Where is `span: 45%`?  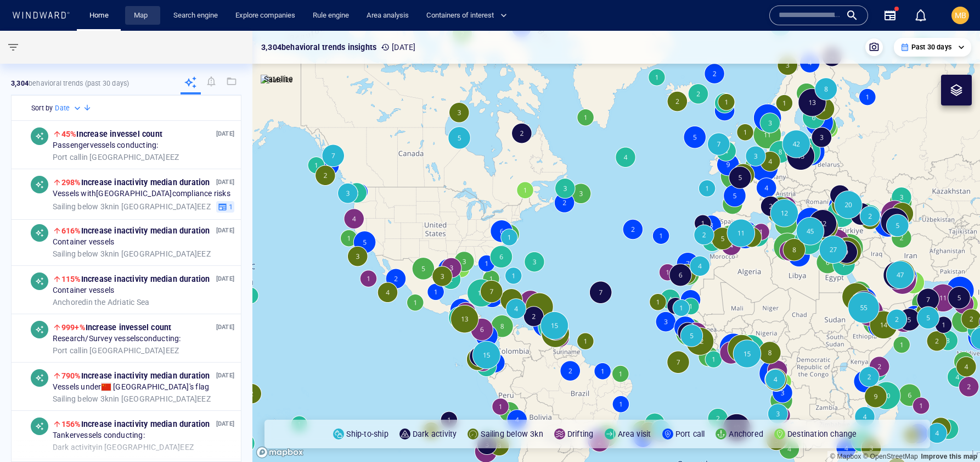
span: 45% is located at coordinates (69, 134).